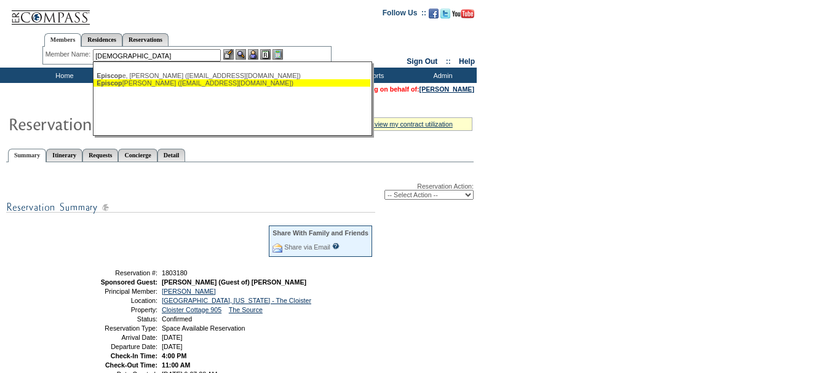  I want to click on img: subTtlResSummary.gif, so click(191, 207).